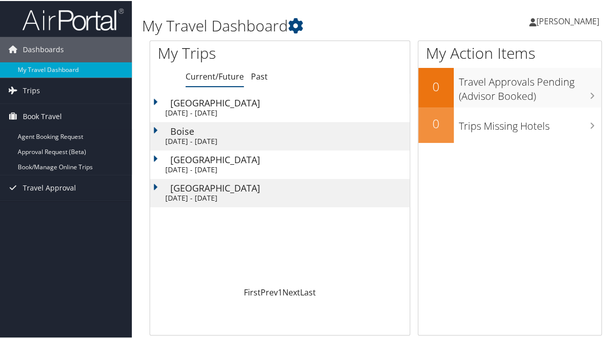 The height and width of the screenshot is (338, 616). What do you see at coordinates (530, 86) in the screenshot?
I see `h3: Travel Approvals Pending (Advisor Booked)` at bounding box center [530, 86].